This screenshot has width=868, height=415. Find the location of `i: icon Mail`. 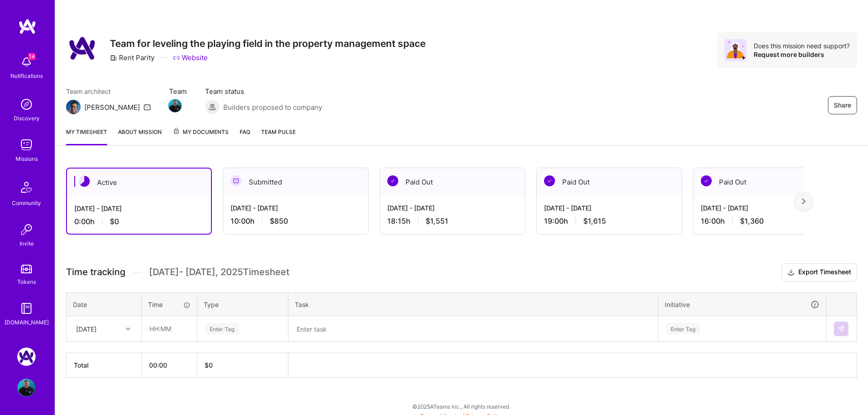

i: icon Mail is located at coordinates (147, 107).